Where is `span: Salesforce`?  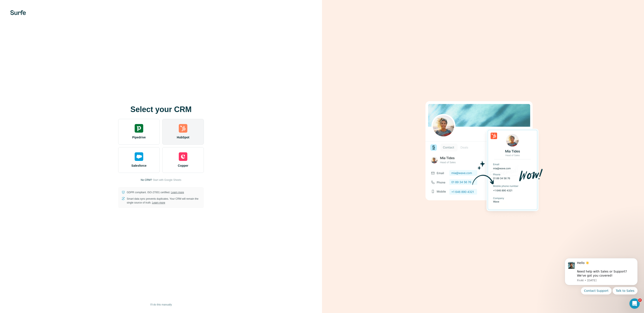 span: Salesforce is located at coordinates (139, 166).